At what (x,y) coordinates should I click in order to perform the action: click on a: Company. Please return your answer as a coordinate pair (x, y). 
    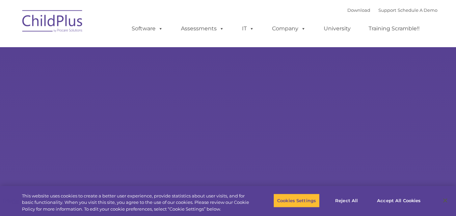
    Looking at the image, I should click on (289, 29).